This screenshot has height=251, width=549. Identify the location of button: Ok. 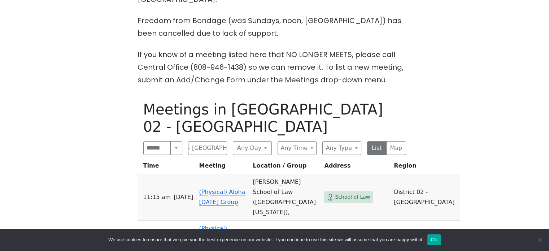
(434, 240).